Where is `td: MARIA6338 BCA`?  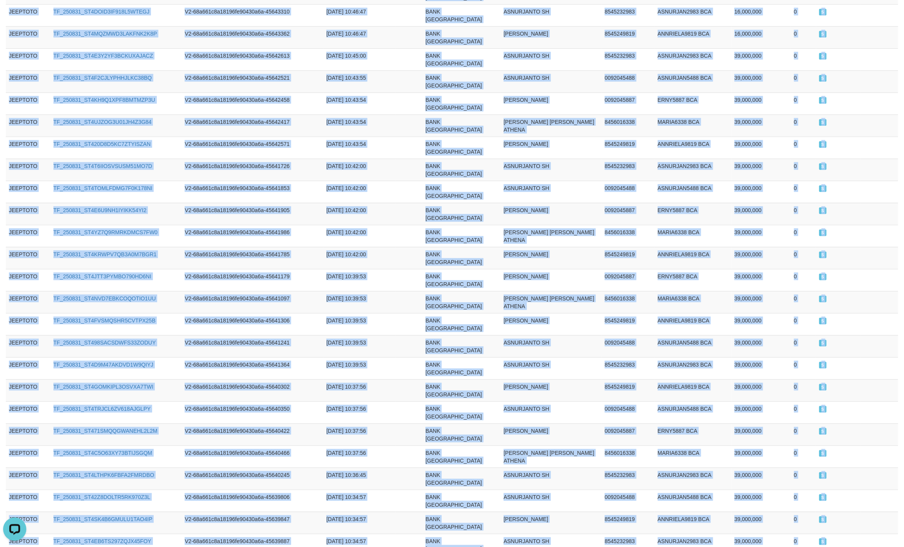
td: MARIA6338 BCA is located at coordinates (693, 302).